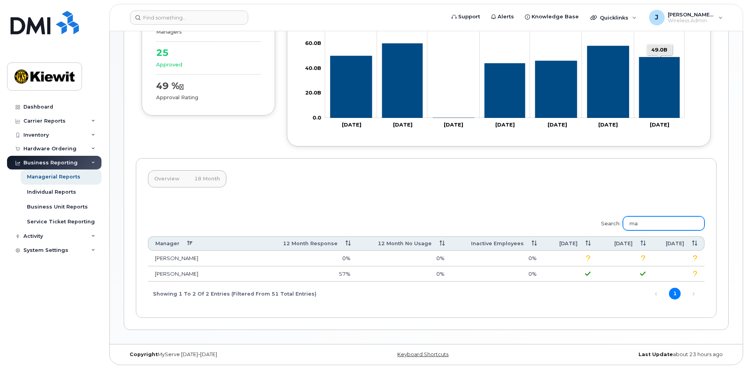 The image size is (747, 369). Describe the element at coordinates (570, 243) in the screenshot. I see `th: Sep 25: activate to sort column ascending` at that location.